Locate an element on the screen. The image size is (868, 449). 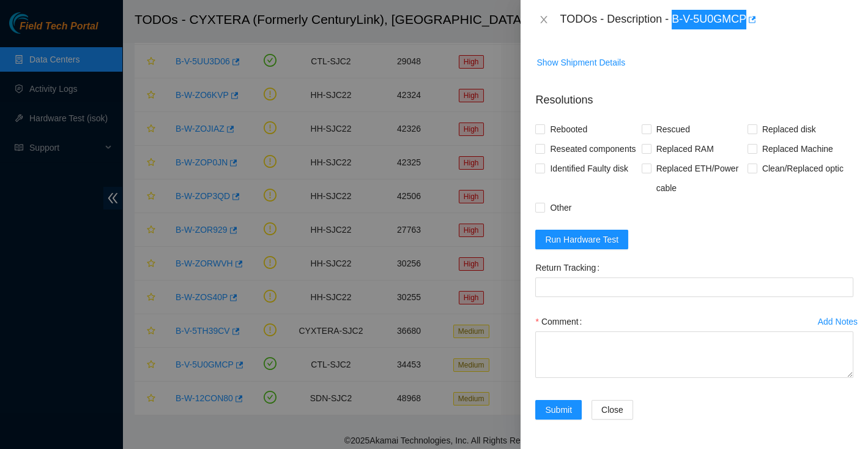
span: Other is located at coordinates (561, 208).